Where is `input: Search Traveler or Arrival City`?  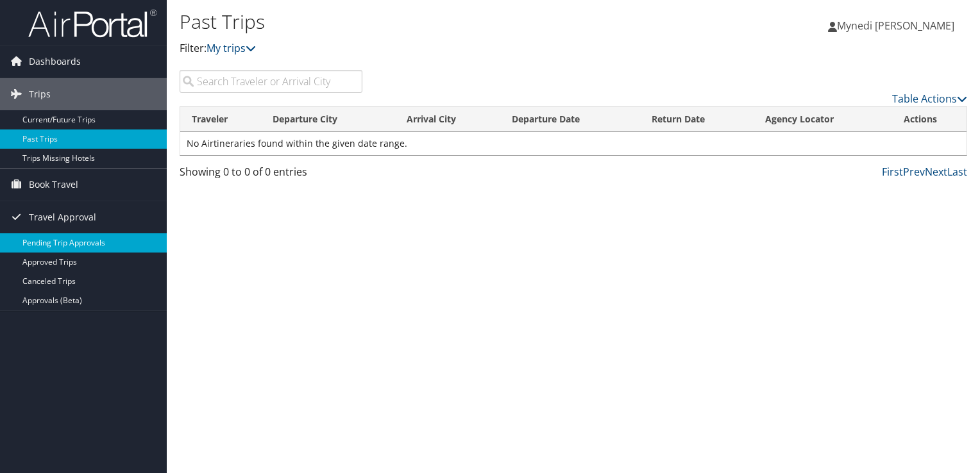
input: Search Traveler or Arrival City is located at coordinates (271, 81).